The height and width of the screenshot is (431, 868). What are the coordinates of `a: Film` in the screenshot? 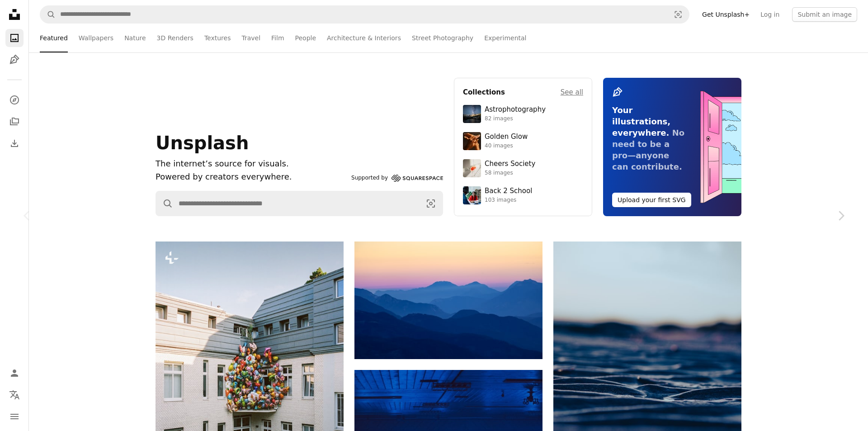 It's located at (278, 38).